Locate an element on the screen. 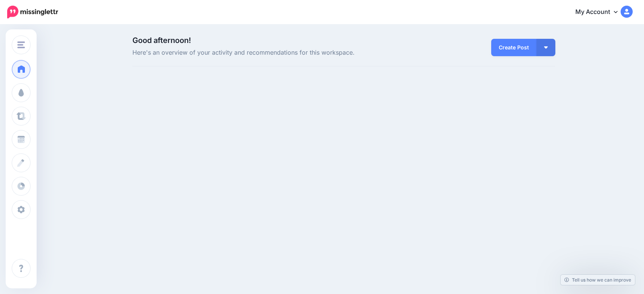  a: Create Post is located at coordinates (514, 47).